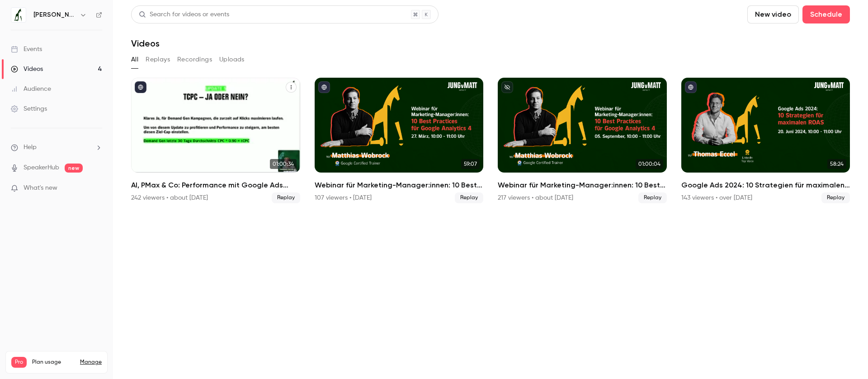 This screenshot has width=868, height=379. What do you see at coordinates (19, 363) in the screenshot?
I see `span: Pro` at bounding box center [19, 363].